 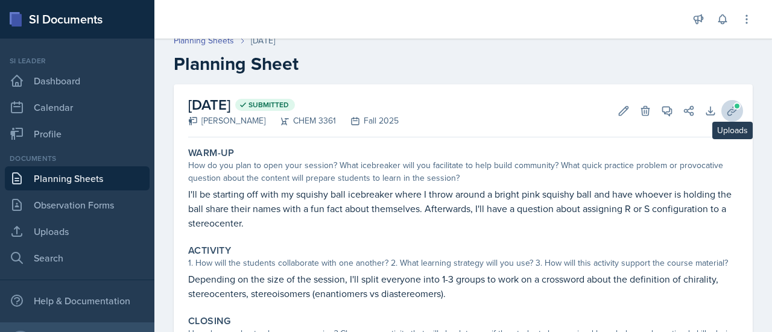 What do you see at coordinates (463, 64) in the screenshot?
I see `h2: Planning Sheet` at bounding box center [463, 64].